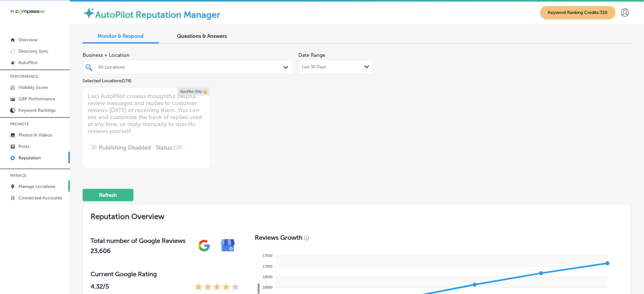  I want to click on tspan: 17000, so click(267, 266).